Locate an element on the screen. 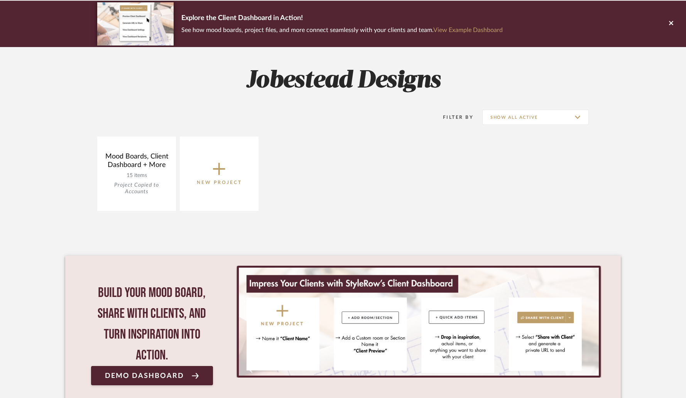  div: 15 items is located at coordinates (137, 176).